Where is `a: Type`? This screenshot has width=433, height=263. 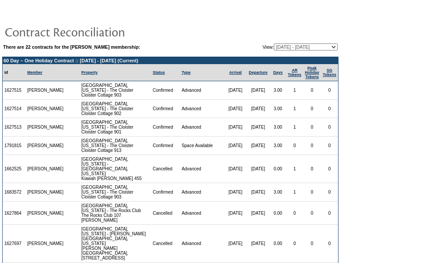 a: Type is located at coordinates (186, 73).